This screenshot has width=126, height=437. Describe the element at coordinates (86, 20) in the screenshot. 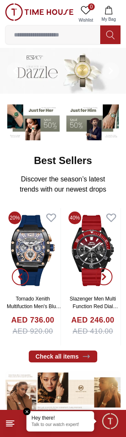

I see `span: Wishlist` at that location.